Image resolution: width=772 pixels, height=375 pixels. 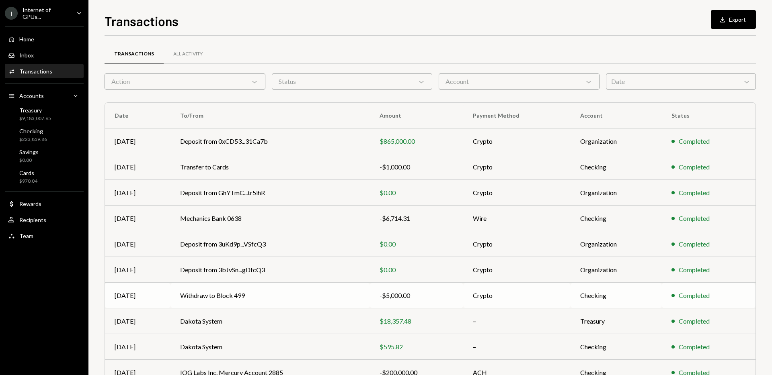 What do you see at coordinates (270, 270) in the screenshot?
I see `td: Deposit from 3bJvSn...gDfcQ3` at bounding box center [270, 270].